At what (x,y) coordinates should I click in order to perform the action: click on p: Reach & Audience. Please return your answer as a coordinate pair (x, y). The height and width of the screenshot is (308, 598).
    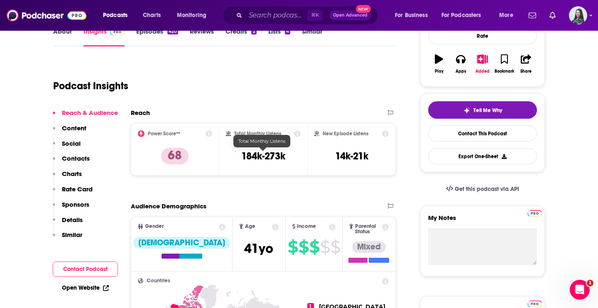
    Looking at the image, I should click on (90, 113).